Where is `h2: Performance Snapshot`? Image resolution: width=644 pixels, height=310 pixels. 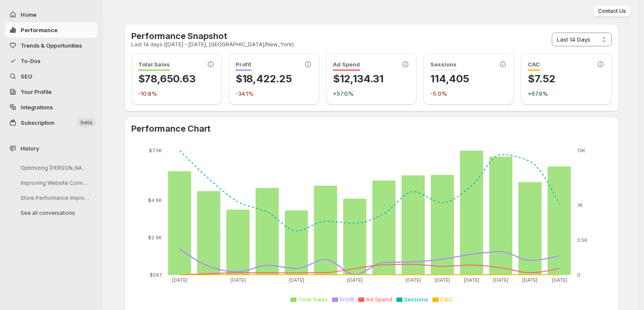 h2: Performance Snapshot is located at coordinates (212, 36).